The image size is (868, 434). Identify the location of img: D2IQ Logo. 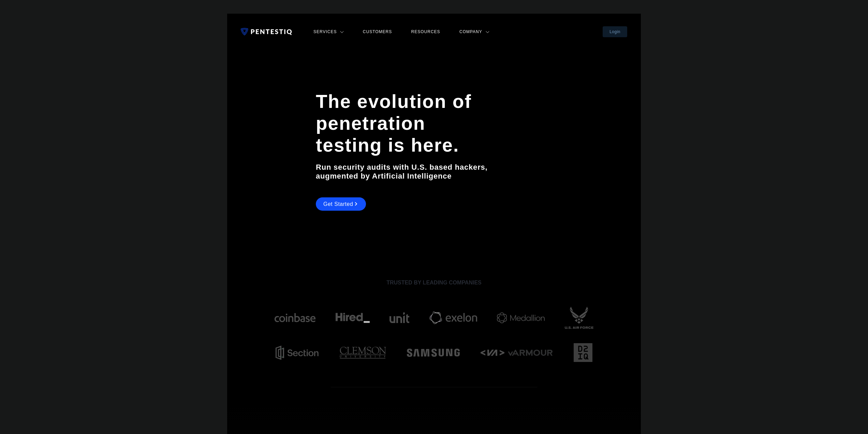
(583, 353).